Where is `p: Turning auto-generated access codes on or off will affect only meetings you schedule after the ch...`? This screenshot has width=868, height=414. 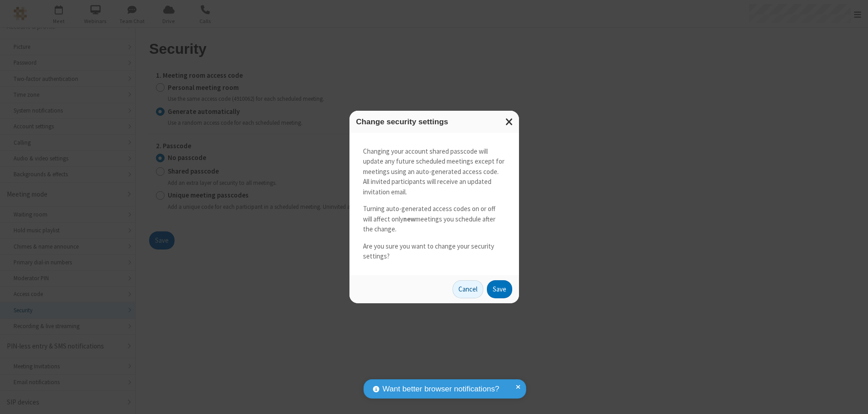
p: Turning auto-generated access codes on or off will affect only meetings you schedule after the ch... is located at coordinates (434, 219).